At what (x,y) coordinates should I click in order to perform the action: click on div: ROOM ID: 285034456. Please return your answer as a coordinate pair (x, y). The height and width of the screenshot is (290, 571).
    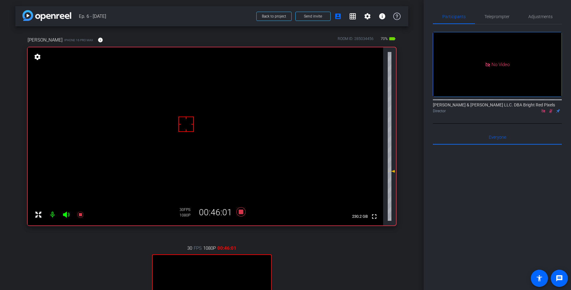
    Looking at the image, I should click on (356, 40).